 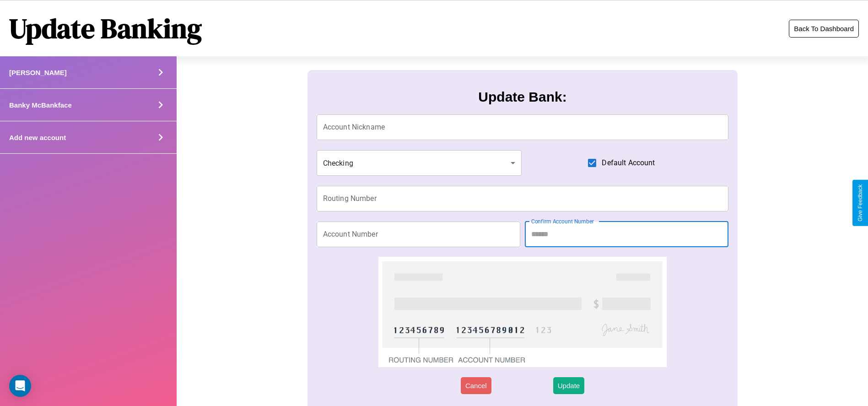 What do you see at coordinates (628, 163) in the screenshot?
I see `span: Default Account` at bounding box center [628, 163].